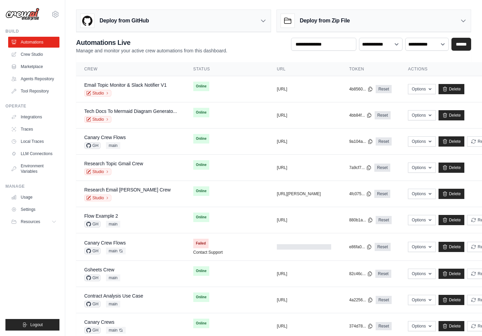 This screenshot has height=336, width=482. Describe the element at coordinates (465, 319) in the screenshot. I see `div: Chat Widget` at that location.